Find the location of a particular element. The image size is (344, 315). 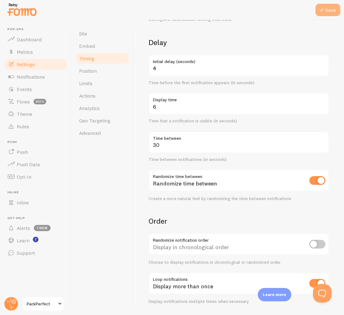

a: Push Data is located at coordinates (36, 164).